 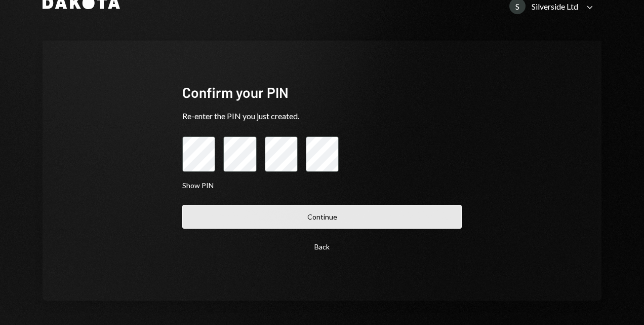 What do you see at coordinates (240, 154) in the screenshot?
I see `input: pin code 2 of 4` at bounding box center [240, 154].